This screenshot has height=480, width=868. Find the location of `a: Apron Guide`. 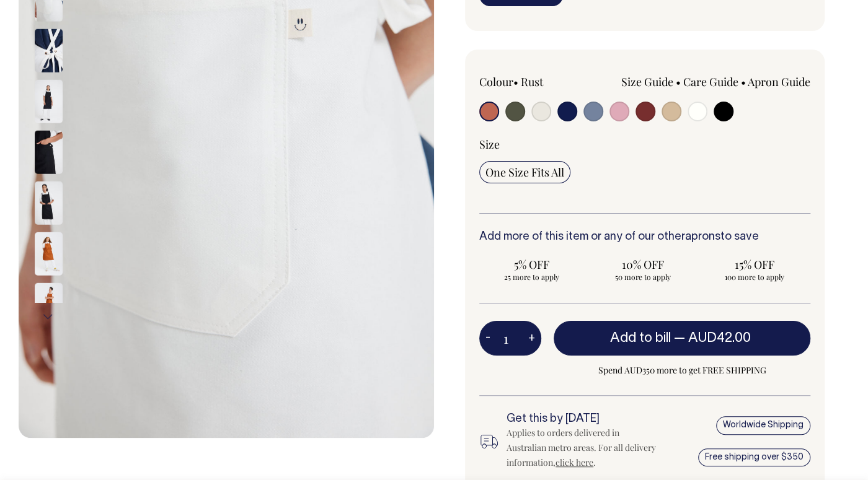

a: Apron Guide is located at coordinates (779, 82).